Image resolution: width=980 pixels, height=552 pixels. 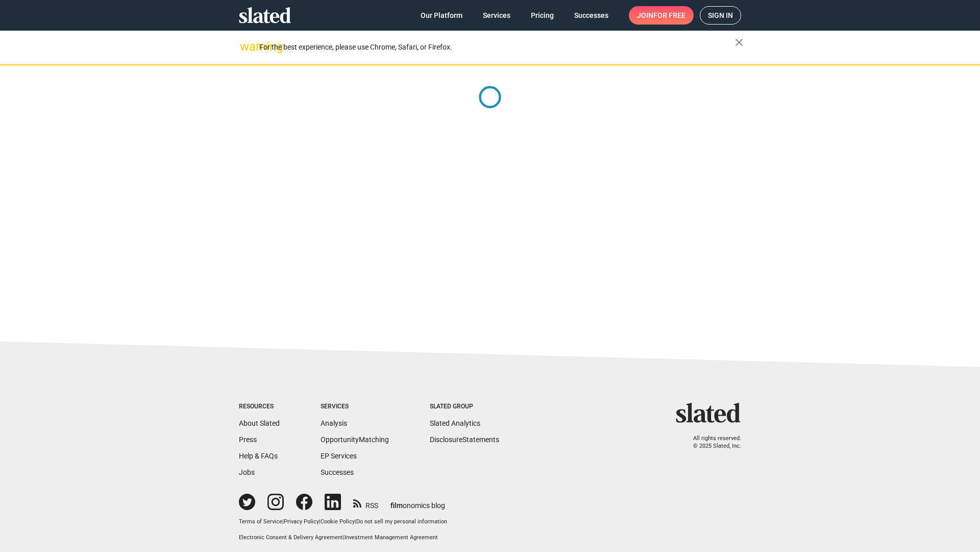 I want to click on div: Services, so click(x=355, y=406).